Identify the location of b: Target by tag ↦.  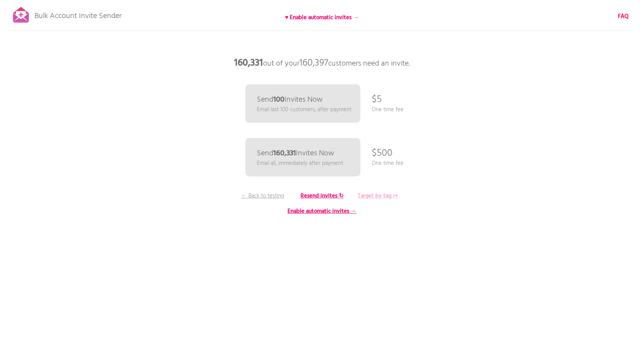
(378, 196).